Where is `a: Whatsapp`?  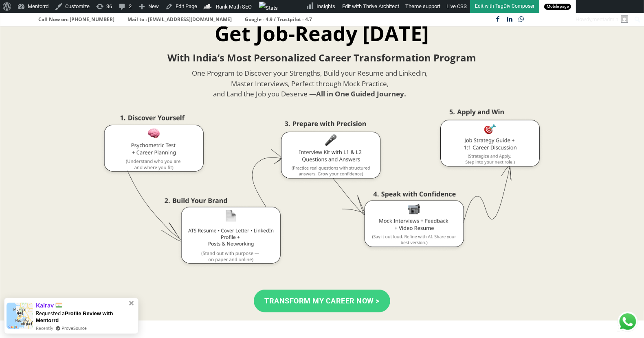 a: Whatsapp is located at coordinates (521, 20).